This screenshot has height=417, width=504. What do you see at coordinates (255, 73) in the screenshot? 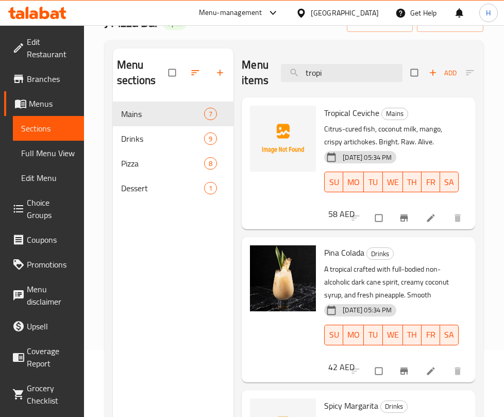
I see `h2: Menu items` at bounding box center [255, 73].